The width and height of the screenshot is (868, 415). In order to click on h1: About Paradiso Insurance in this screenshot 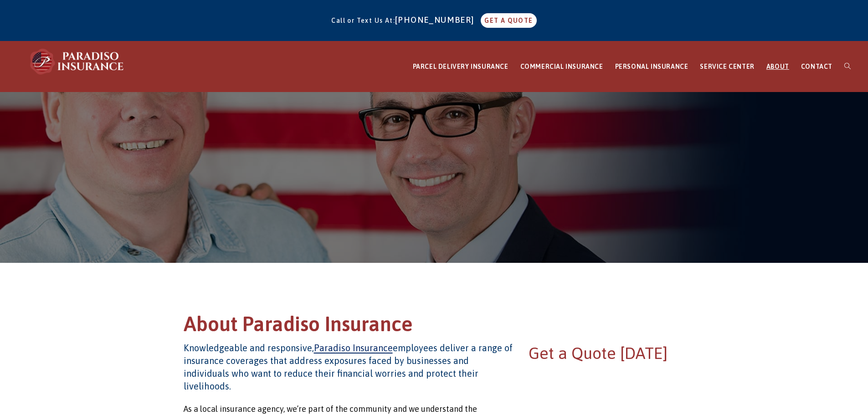, I will do `click(434, 326)`.